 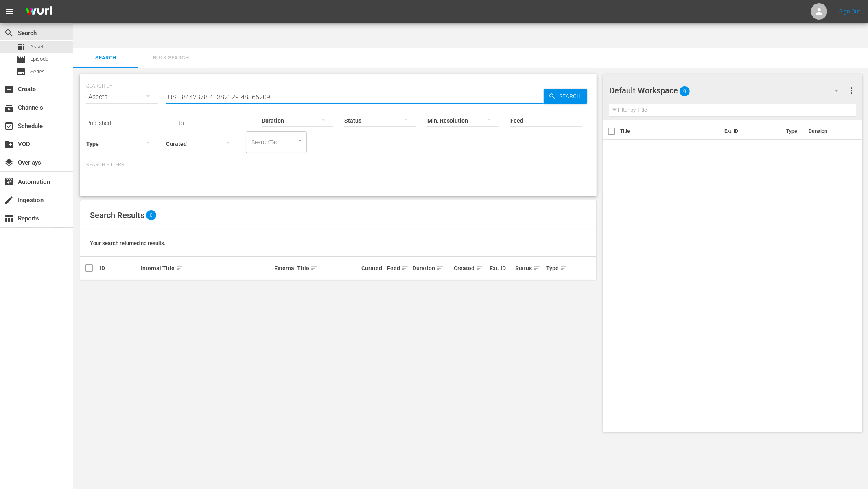 What do you see at coordinates (501, 268) in the screenshot?
I see `div: Ext. ID` at bounding box center [501, 268].